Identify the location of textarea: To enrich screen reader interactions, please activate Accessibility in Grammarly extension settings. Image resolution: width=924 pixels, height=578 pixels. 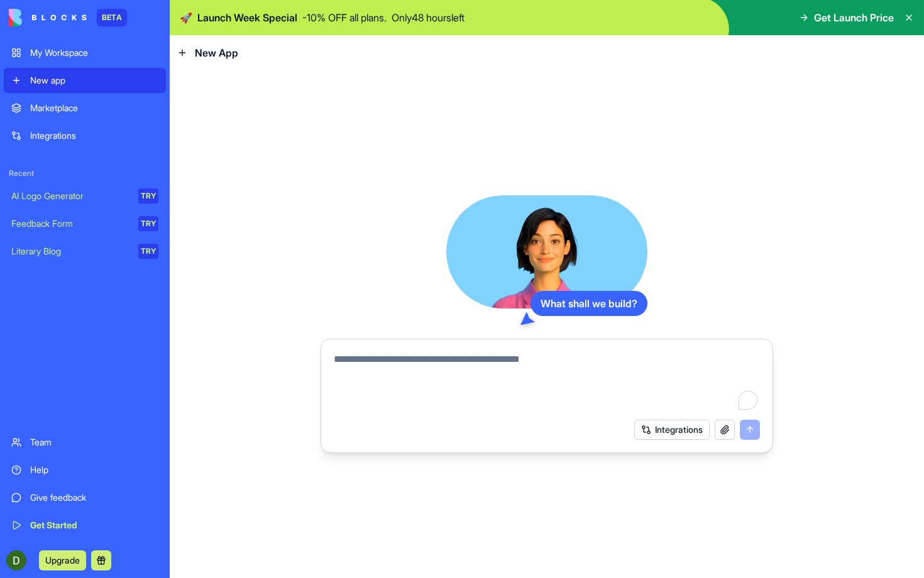
(547, 382).